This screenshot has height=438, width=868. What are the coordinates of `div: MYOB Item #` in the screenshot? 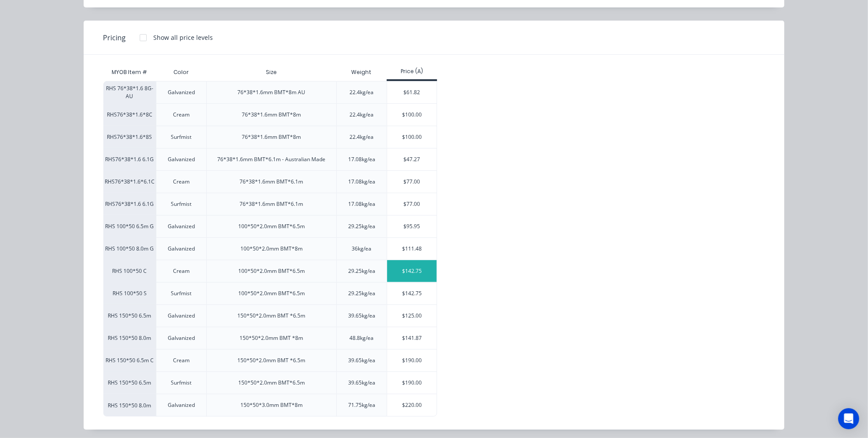 It's located at (130, 72).